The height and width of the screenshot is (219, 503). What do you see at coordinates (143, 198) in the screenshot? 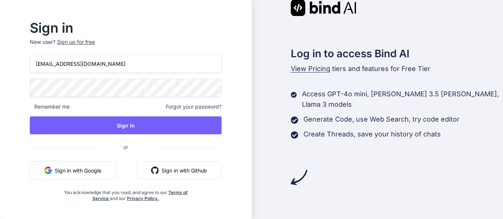
I see `a: Privacy Policy.` at bounding box center [143, 198].